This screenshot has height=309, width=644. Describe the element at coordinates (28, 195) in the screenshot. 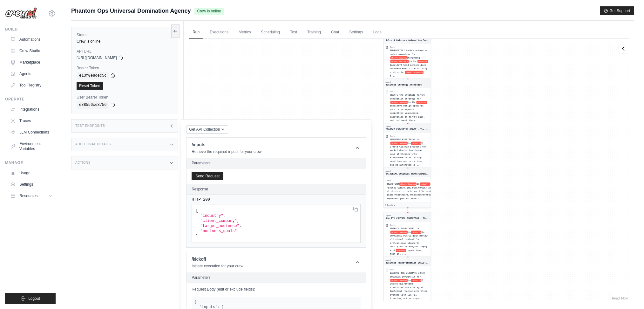

I see `span: Resources` at that location.